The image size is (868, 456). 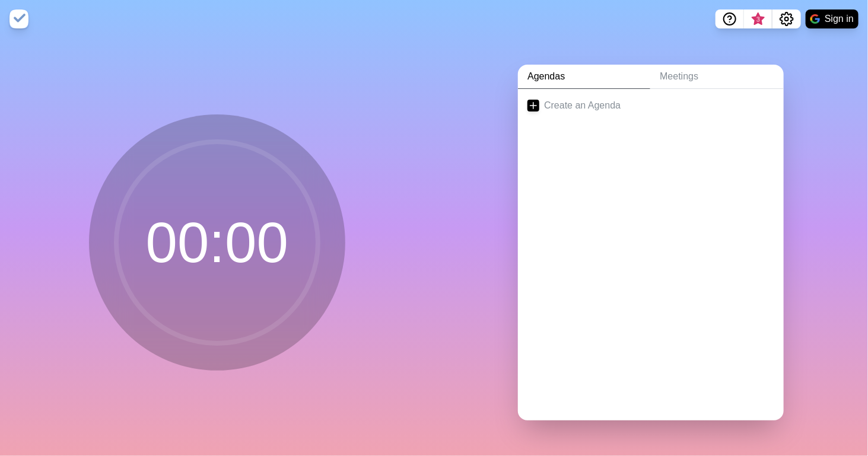 What do you see at coordinates (815, 19) in the screenshot?
I see `img: google logo` at bounding box center [815, 19].